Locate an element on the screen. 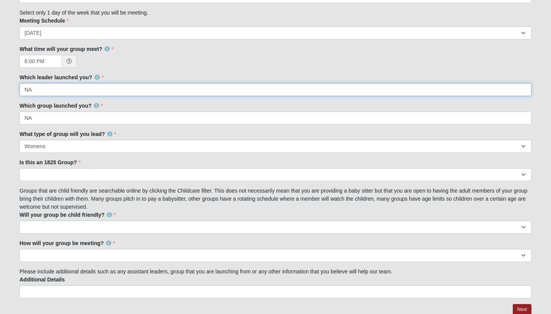 This screenshot has width=551, height=314. label: Which leader launched you? is located at coordinates (62, 77).